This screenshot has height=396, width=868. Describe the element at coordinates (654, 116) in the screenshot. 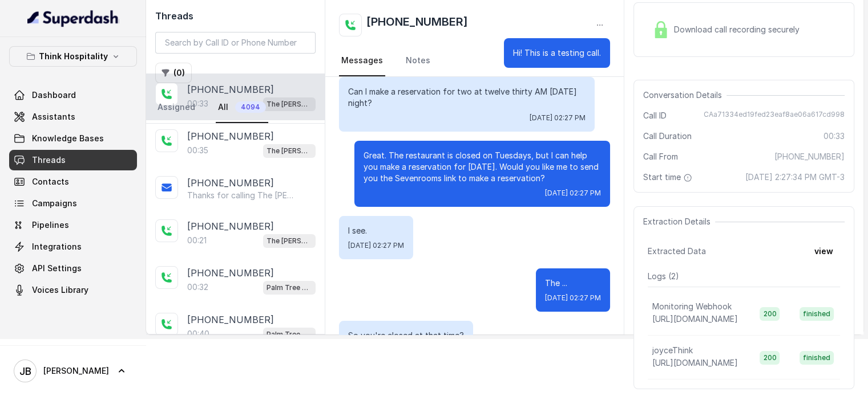

I see `span: Call ID` at that location.